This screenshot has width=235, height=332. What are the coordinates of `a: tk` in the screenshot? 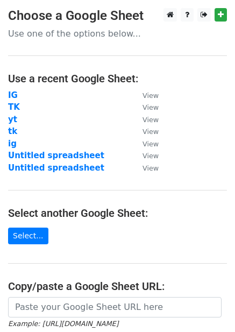 It's located at (12, 131).